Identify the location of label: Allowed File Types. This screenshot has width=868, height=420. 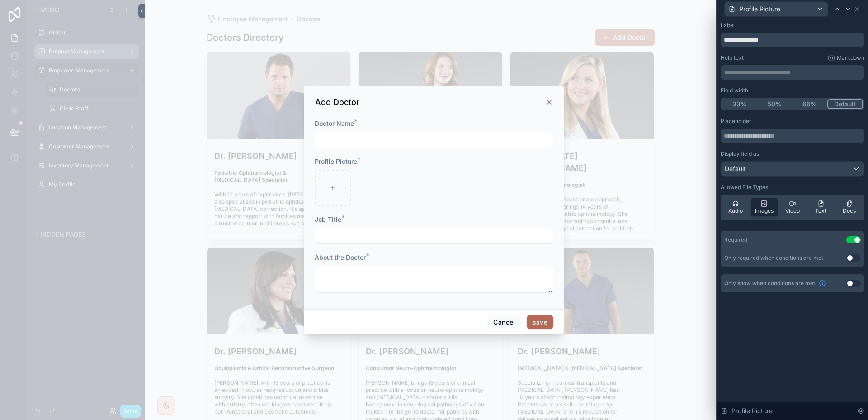
(744, 188).